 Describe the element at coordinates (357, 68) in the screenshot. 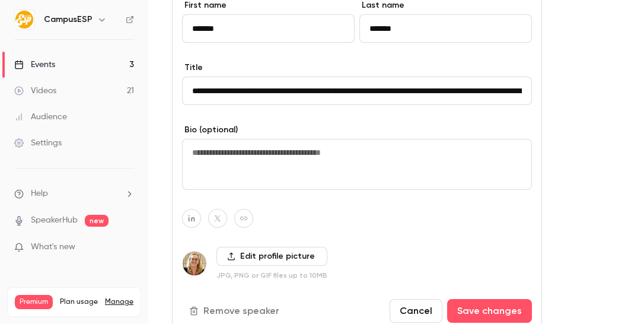

I see `label: Title` at that location.